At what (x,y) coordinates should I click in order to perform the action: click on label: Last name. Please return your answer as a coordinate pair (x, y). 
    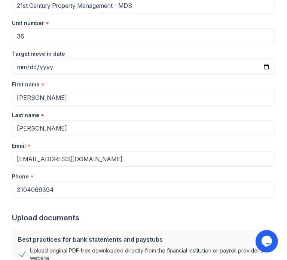
    Looking at the image, I should click on (25, 115).